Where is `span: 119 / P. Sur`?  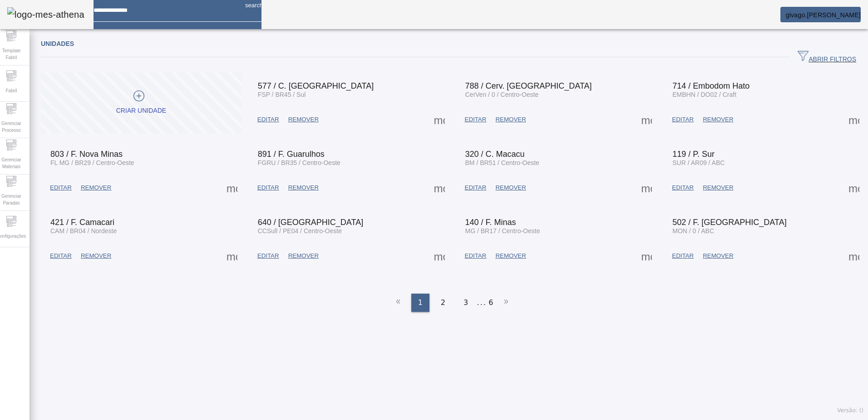
span: 119 / P. Sur is located at coordinates (693, 154).